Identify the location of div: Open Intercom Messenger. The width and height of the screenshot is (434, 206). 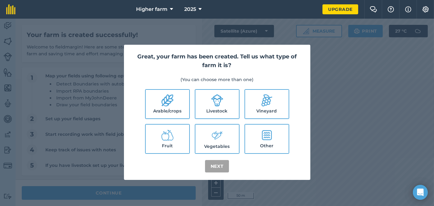
(420, 192).